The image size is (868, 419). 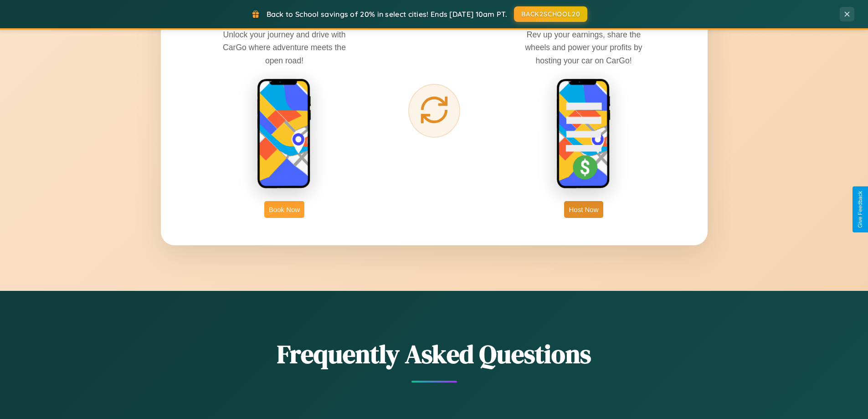 What do you see at coordinates (550, 14) in the screenshot?
I see `button: BACK2SCHOOL20` at bounding box center [550, 14].